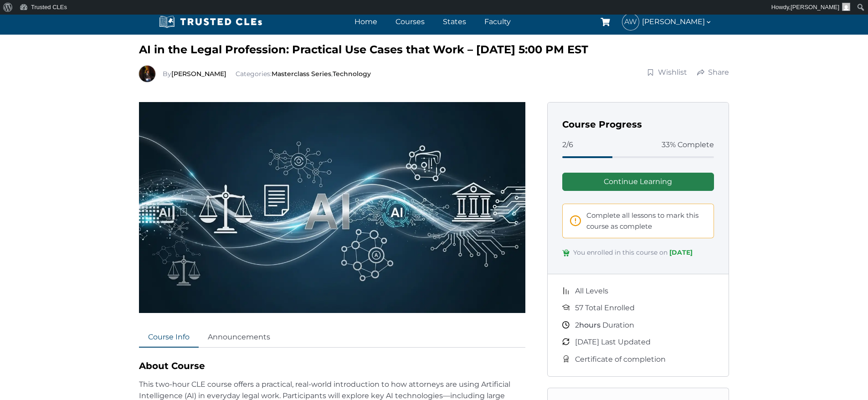 The height and width of the screenshot is (400, 868). I want to click on a: Course Info, so click(168, 337).